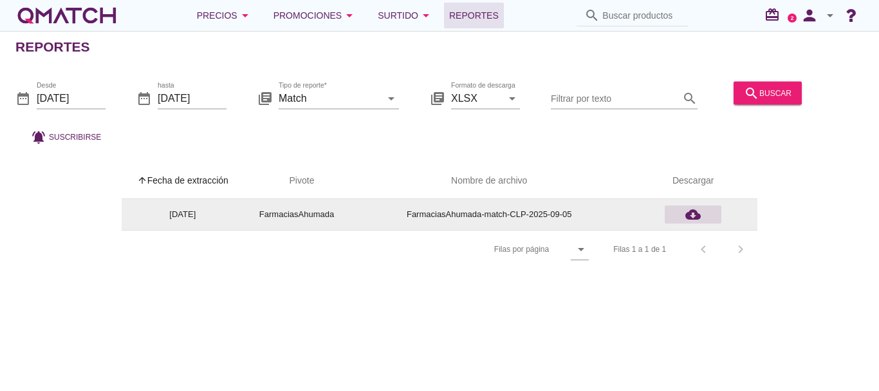 This screenshot has width=879, height=391. Describe the element at coordinates (693, 181) in the screenshot. I see `th: Descargar: Not sorted.` at that location.